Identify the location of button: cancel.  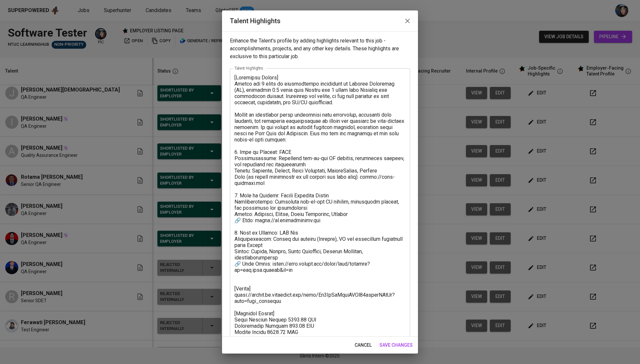
(364, 345).